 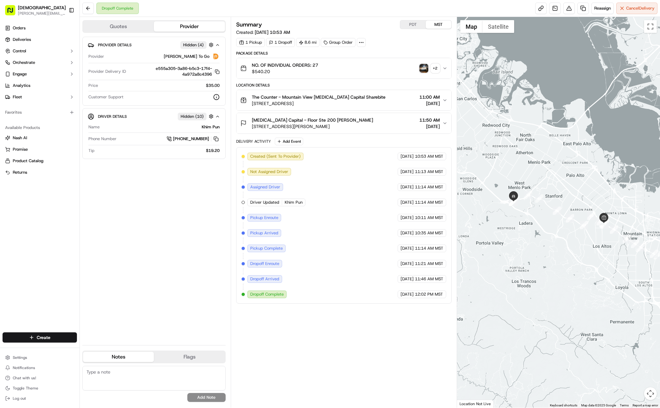 What do you see at coordinates (106, 97) in the screenshot?
I see `span: Customer Support` at bounding box center [106, 97].